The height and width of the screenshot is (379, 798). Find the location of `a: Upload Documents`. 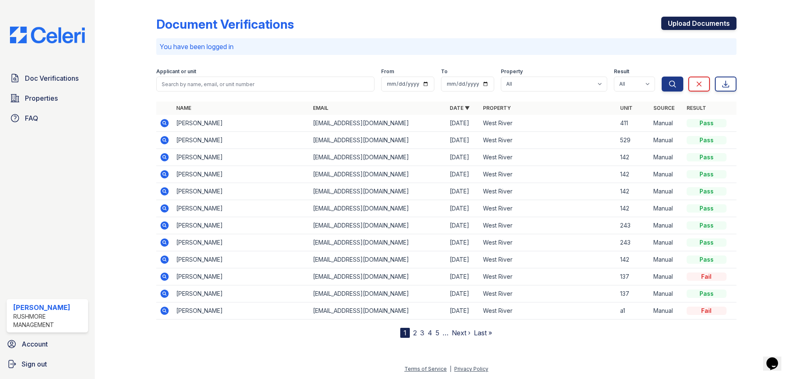

a: Upload Documents is located at coordinates (699, 23).